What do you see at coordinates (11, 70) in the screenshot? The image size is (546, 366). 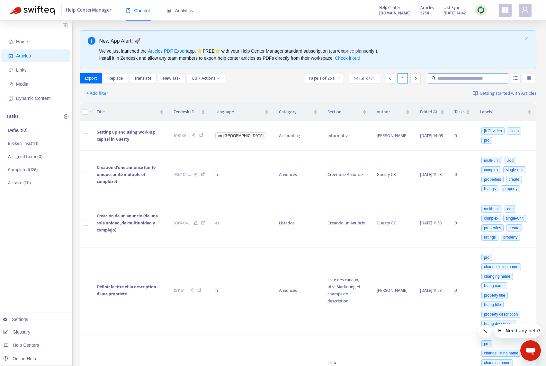 I see `span: link` at bounding box center [11, 70].